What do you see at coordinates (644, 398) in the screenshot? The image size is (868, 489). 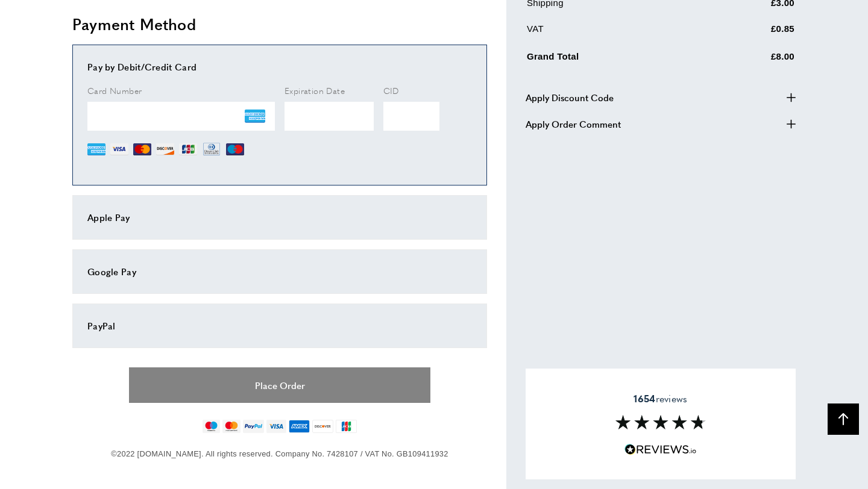 I see `strong: 1654` at bounding box center [644, 398].